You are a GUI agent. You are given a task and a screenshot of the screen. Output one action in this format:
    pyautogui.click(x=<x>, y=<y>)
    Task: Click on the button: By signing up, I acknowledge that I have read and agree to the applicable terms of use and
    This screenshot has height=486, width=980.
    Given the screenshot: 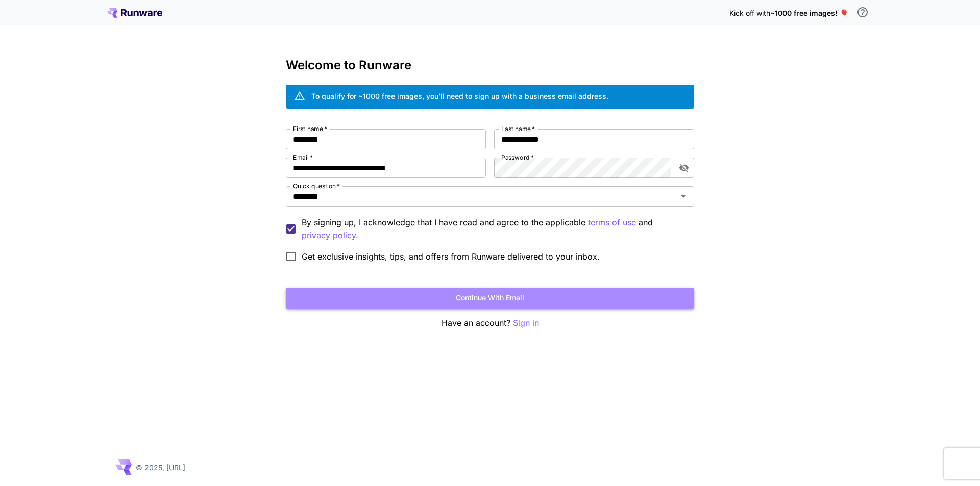 What is the action you would take?
    pyautogui.click(x=329, y=235)
    